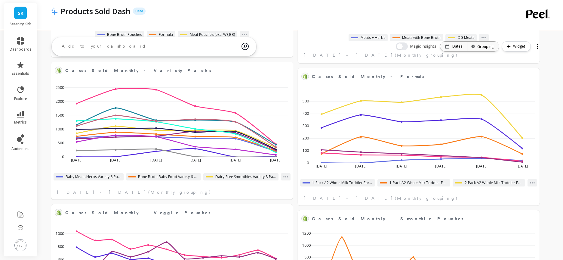 The image size is (563, 260). Describe the element at coordinates (457, 46) in the screenshot. I see `p: Dates` at that location.